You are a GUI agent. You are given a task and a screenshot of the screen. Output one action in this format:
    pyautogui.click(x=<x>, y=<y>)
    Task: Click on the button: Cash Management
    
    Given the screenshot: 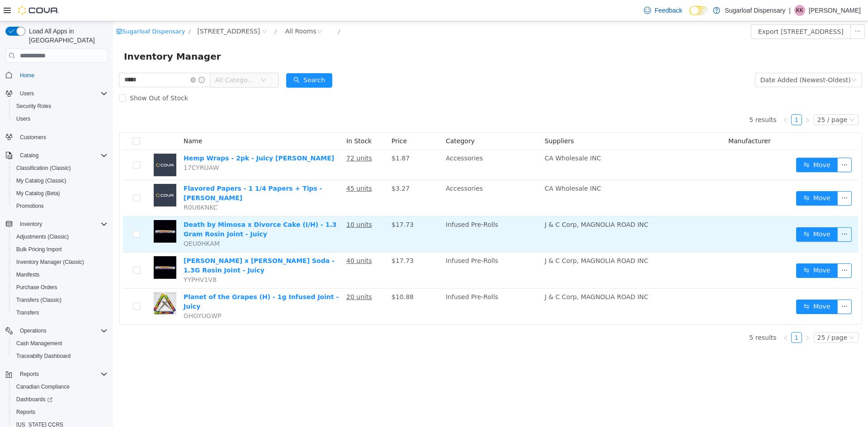 What is the action you would take?
    pyautogui.click(x=60, y=344)
    